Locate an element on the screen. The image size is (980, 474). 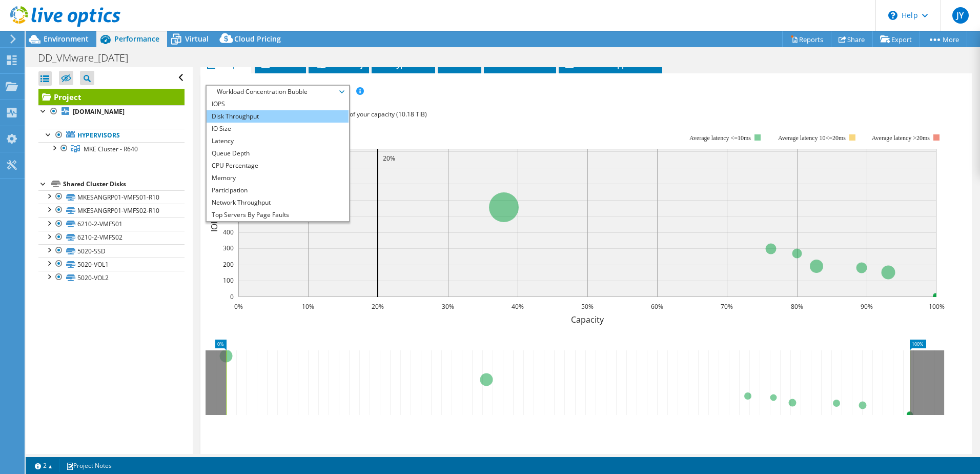
text: 90% is located at coordinates (866, 306).